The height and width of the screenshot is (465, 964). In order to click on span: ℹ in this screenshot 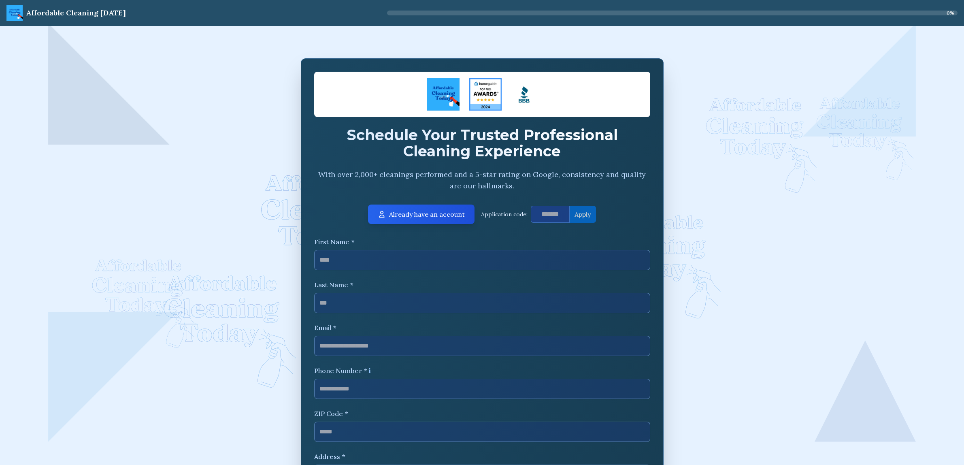, I will do `click(370, 371)`.